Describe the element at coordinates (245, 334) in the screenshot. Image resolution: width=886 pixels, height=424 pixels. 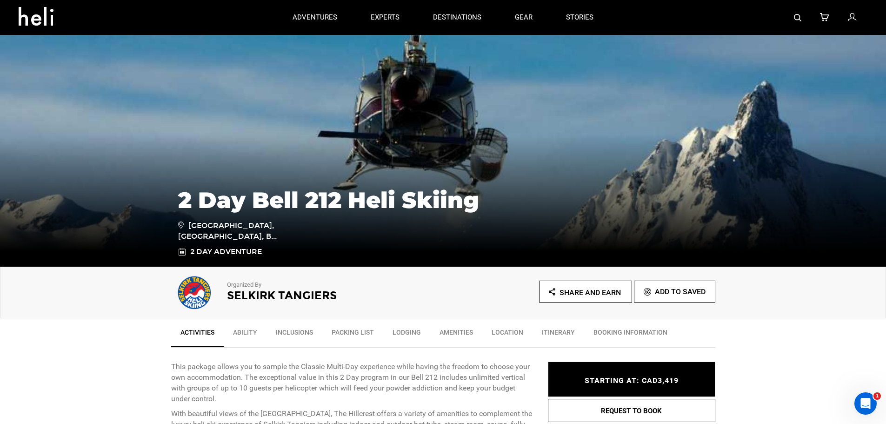
I see `a: Ability` at that location.